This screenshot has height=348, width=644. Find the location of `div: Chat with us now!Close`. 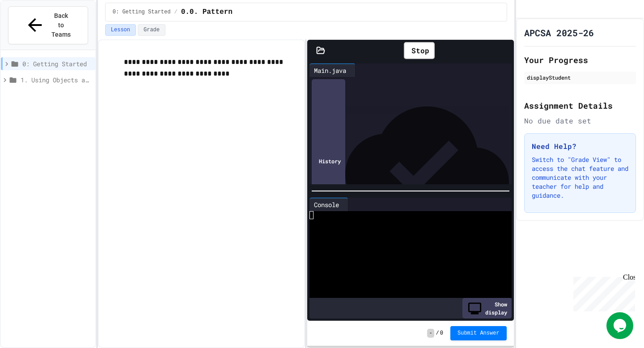

div: Chat with us now!Close is located at coordinates (33, 30).